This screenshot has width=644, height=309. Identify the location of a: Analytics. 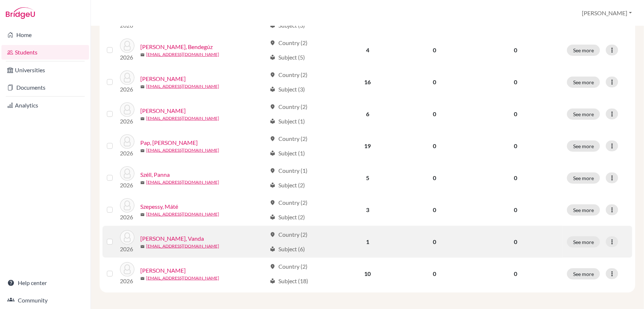
(45, 105).